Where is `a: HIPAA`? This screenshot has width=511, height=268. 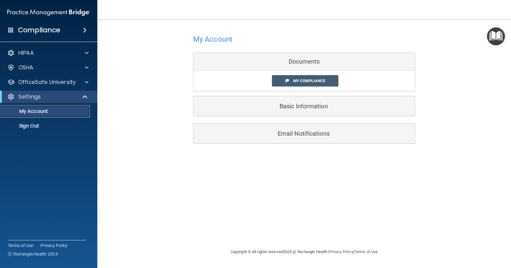 a: HIPAA is located at coordinates (48, 53).